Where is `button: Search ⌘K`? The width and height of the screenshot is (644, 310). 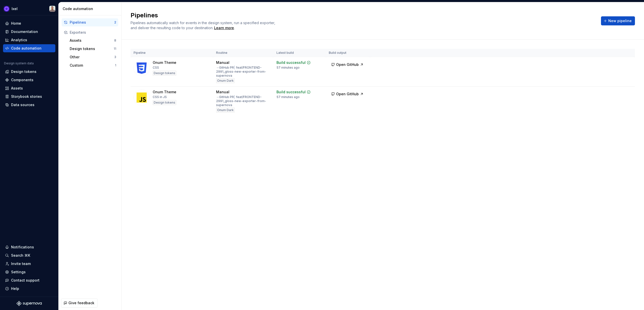 button: Search ⌘K is located at coordinates (29, 255).